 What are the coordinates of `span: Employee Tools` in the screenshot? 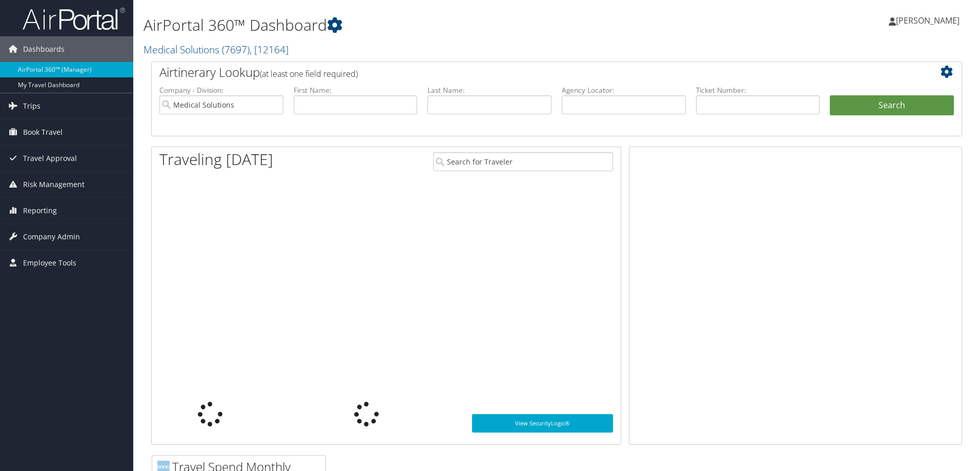 It's located at (50, 262).